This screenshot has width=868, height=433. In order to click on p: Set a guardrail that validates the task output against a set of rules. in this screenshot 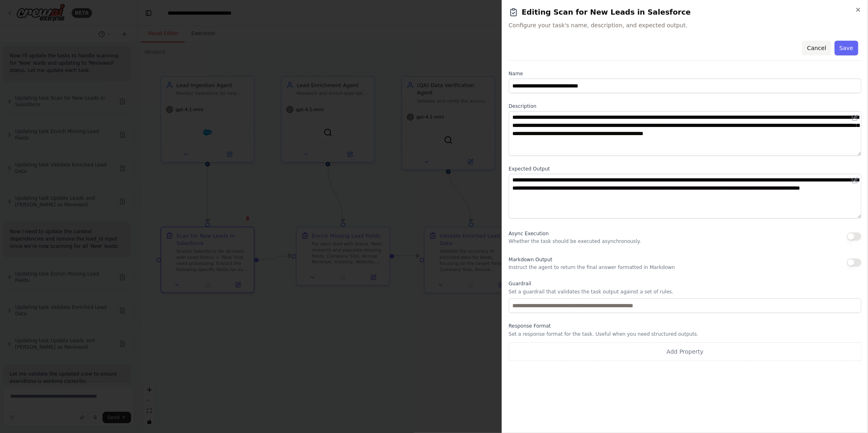, I will do `click(685, 292)`.